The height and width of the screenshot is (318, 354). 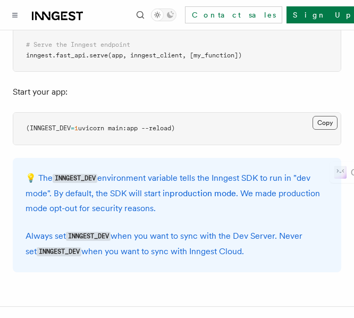 I want to click on p: 💡 The environment variable tells the Inngest SDK to run in "dev mode". By default, the SDK will s..., so click(x=177, y=193).